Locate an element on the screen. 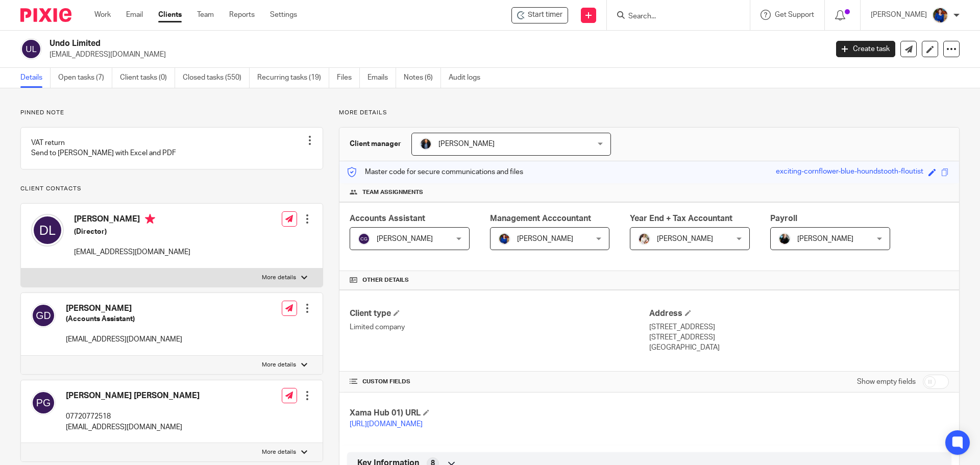 Image resolution: width=980 pixels, height=465 pixels. h4: Address is located at coordinates (799, 313).